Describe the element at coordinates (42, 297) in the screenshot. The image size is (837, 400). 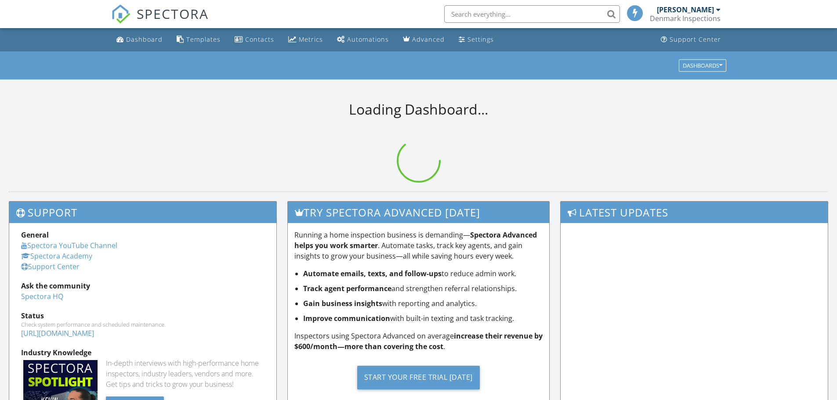
I see `a: Spectora HQ` at that location.